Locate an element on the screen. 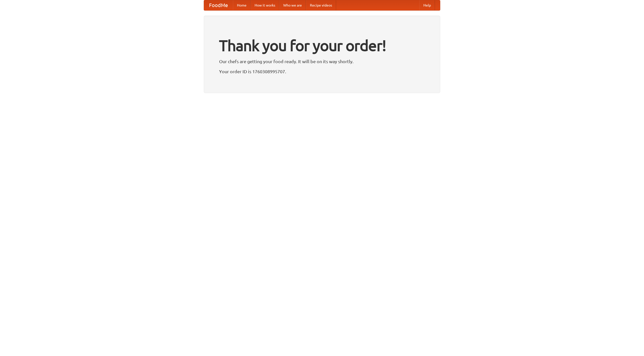 Image resolution: width=644 pixels, height=356 pixels. a: Home is located at coordinates (242, 5).